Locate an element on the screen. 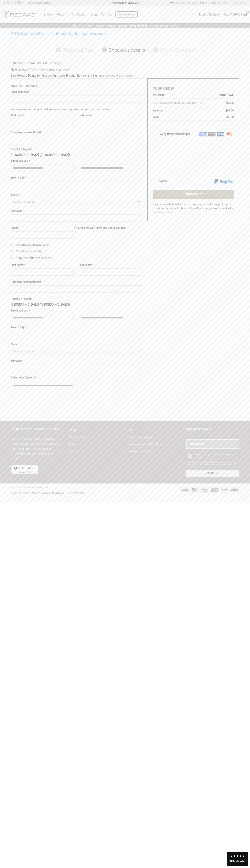  a: Shop is located at coordinates (49, 15).